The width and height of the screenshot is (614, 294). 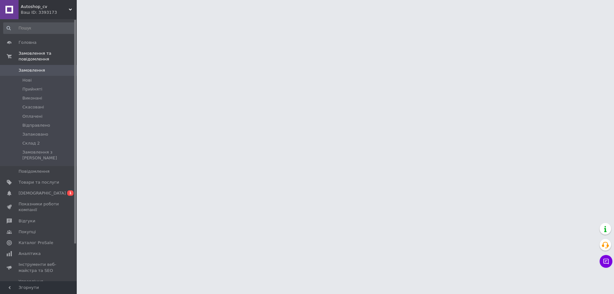 What do you see at coordinates (32, 98) in the screenshot?
I see `span: Виконані` at bounding box center [32, 98].